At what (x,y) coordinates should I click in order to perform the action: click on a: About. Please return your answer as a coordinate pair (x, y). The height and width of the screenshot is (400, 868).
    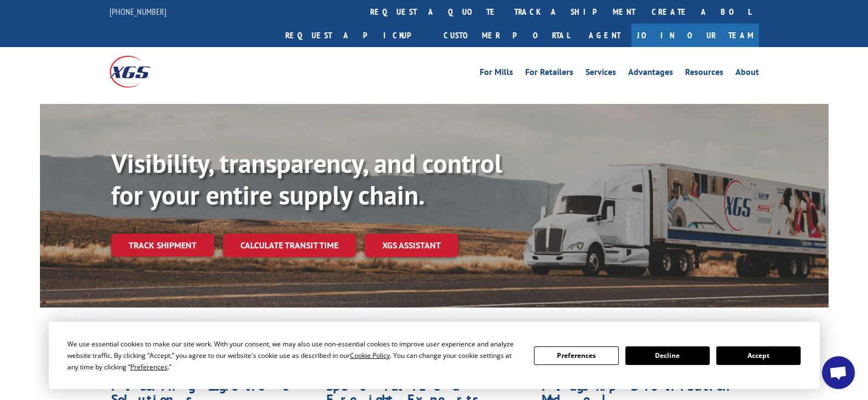
    Looking at the image, I should click on (748, 74).